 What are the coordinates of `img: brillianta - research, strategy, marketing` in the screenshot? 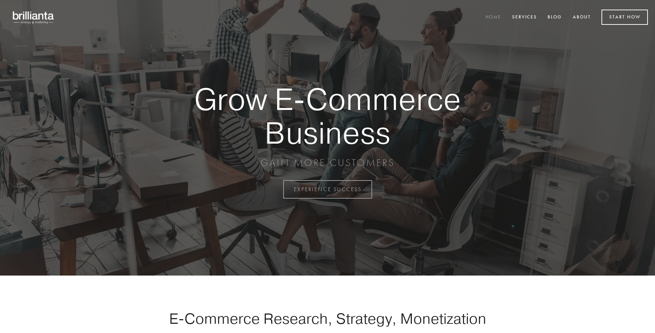 It's located at (34, 17).